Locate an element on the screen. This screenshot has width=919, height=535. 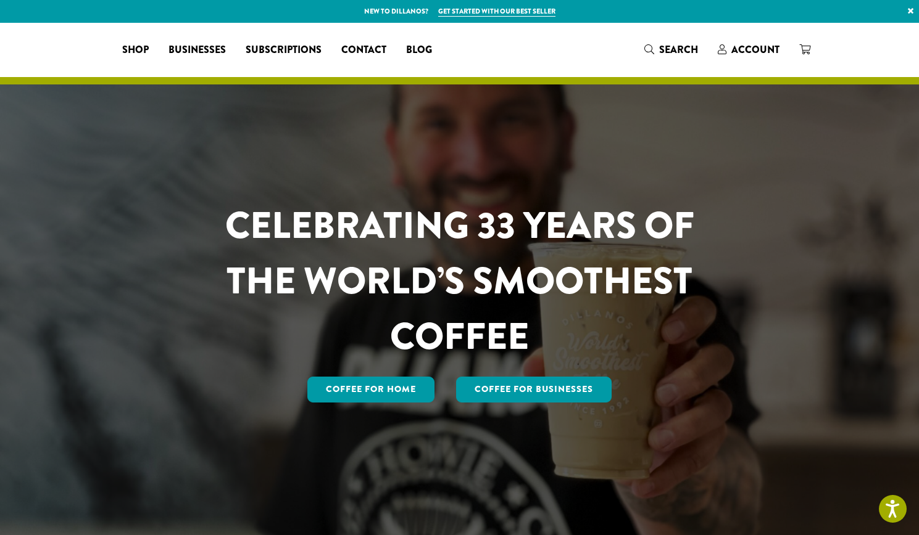
span: Blog is located at coordinates (419, 50).